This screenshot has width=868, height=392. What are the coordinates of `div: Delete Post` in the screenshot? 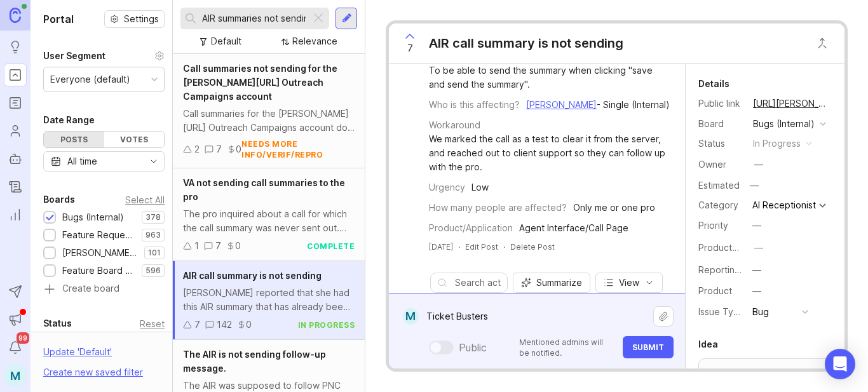 It's located at (533, 247).